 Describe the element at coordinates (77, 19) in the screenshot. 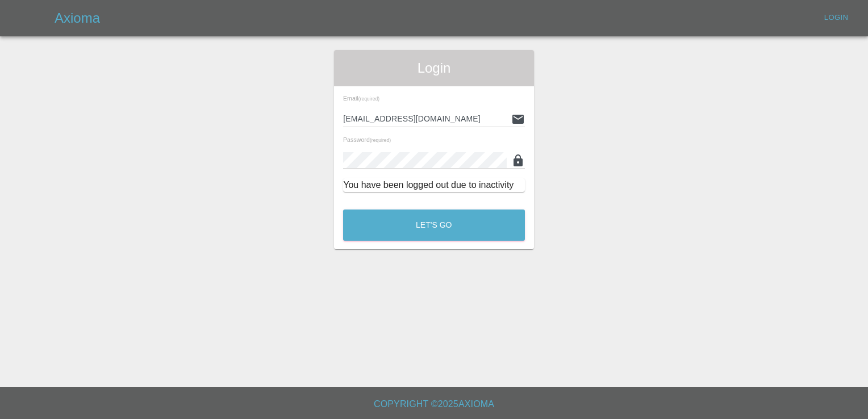

I see `h5: Axioma` at that location.